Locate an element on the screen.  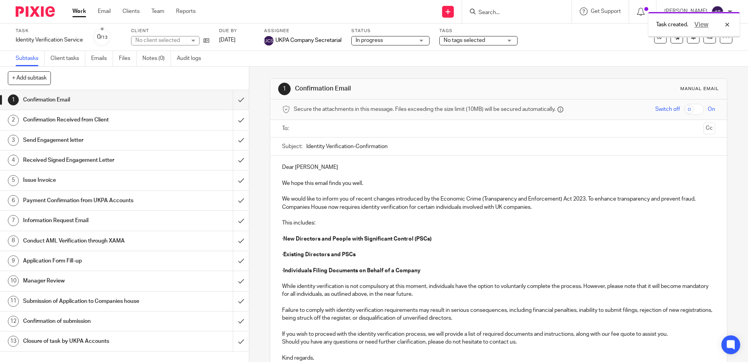
div: 13 is located at coordinates (13, 341).